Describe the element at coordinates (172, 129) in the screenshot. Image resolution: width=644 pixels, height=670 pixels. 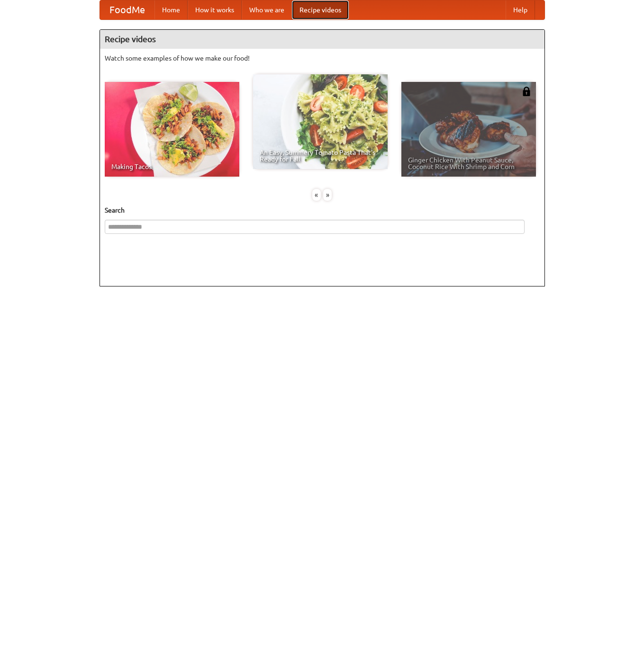
I see `a: Making Tacos` at that location.